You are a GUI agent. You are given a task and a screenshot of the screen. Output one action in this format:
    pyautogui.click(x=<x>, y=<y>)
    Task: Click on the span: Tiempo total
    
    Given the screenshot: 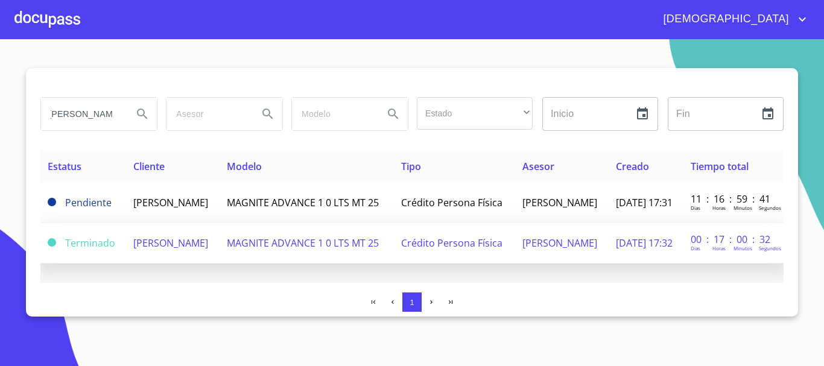 What is the action you would take?
    pyautogui.click(x=719, y=166)
    